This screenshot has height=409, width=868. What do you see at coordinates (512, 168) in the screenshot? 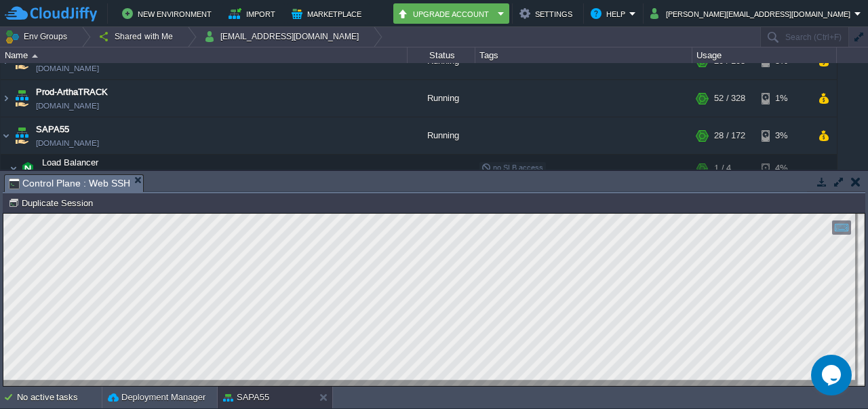
I see `span: no SLB access` at bounding box center [512, 168].